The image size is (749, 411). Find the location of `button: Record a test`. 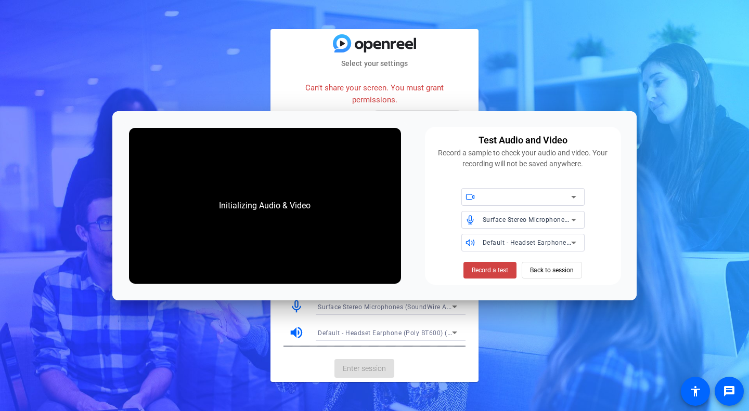

button: Record a test is located at coordinates (490, 270).